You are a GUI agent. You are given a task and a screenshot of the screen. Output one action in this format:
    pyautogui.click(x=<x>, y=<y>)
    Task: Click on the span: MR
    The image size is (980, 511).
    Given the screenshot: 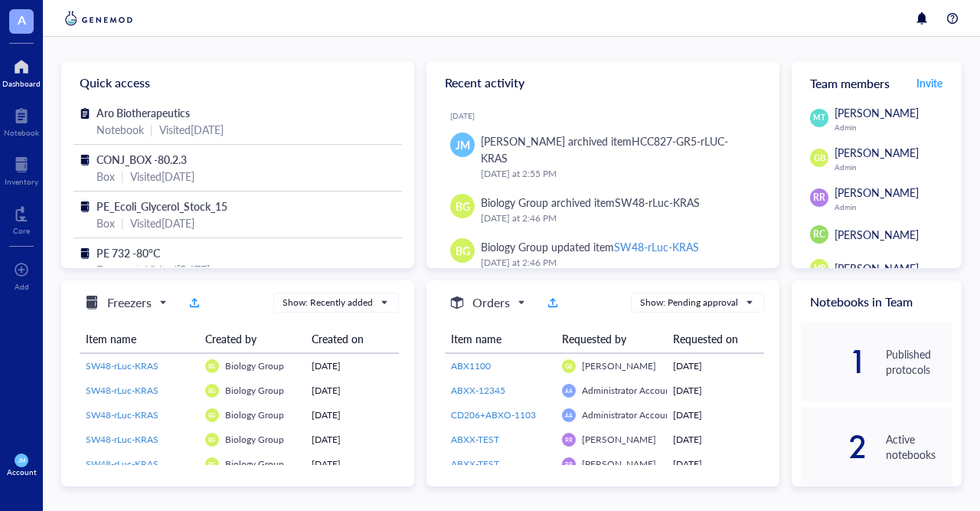 What is the action you would take?
    pyautogui.click(x=819, y=267)
    